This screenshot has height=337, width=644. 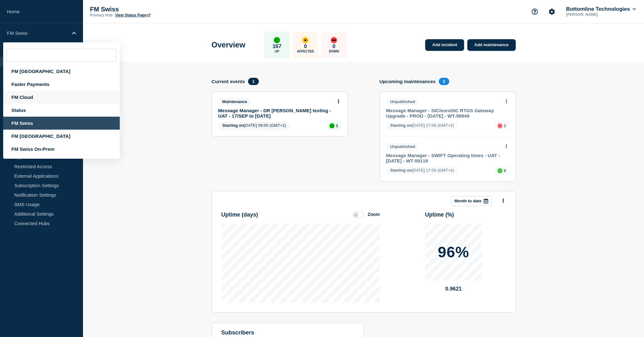 What do you see at coordinates (132, 15) in the screenshot?
I see `a: View Status Page` at bounding box center [132, 15].